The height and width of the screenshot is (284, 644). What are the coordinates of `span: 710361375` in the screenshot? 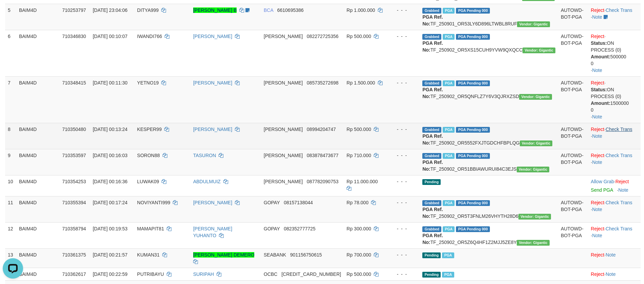 It's located at (74, 255).